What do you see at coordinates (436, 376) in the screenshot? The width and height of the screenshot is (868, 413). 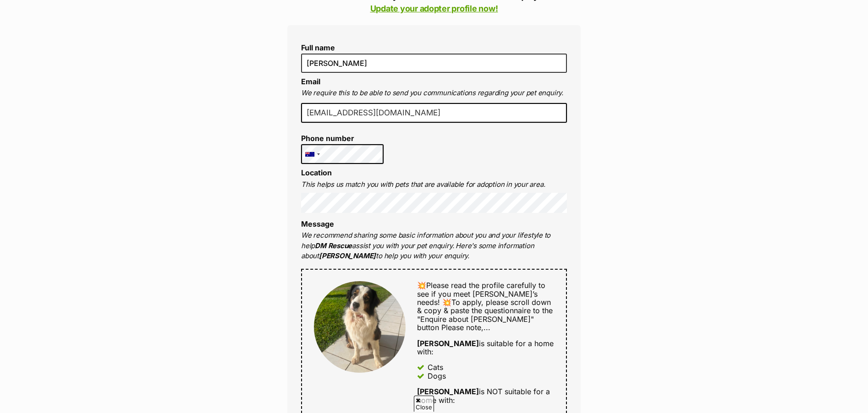 I see `div: Dogs` at bounding box center [436, 376].